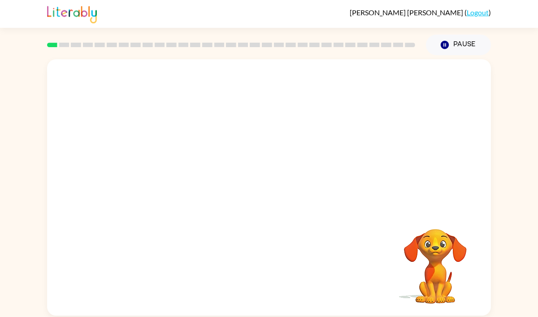 This screenshot has height=317, width=538. Describe the element at coordinates (478, 12) in the screenshot. I see `a: Logout` at that location.